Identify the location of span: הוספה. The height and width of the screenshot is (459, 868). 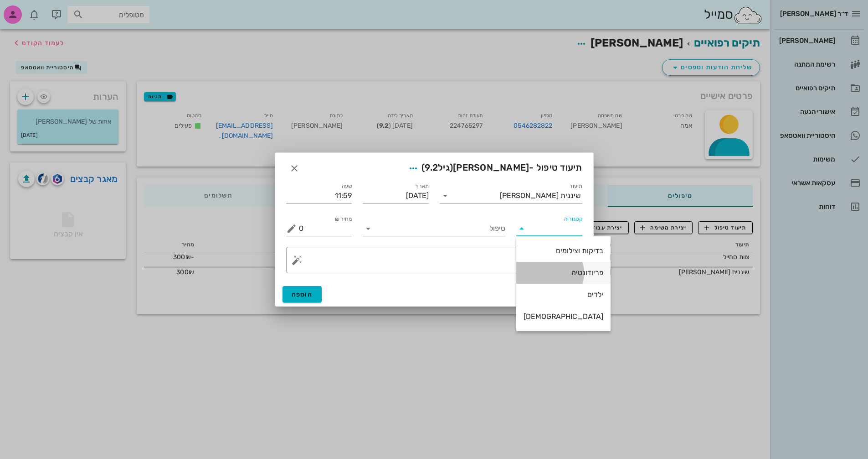
(302, 294).